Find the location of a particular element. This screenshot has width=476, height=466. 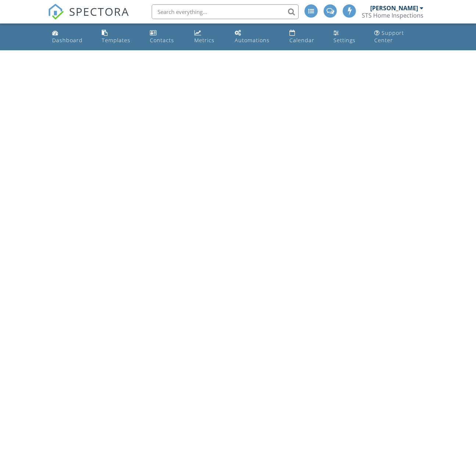

div: Dashboard is located at coordinates (67, 40).